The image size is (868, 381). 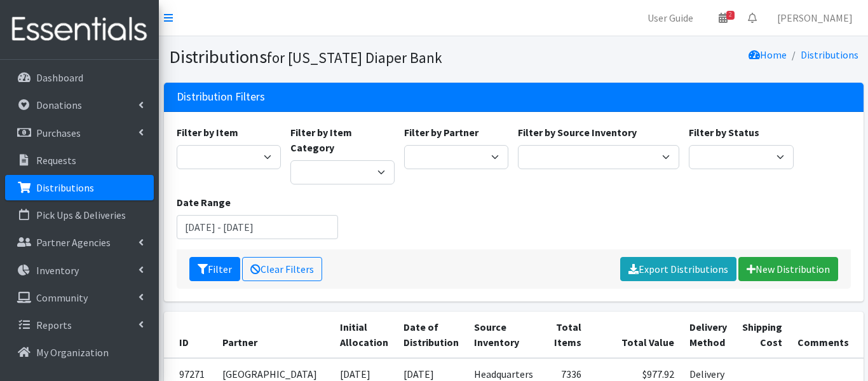 I want to click on span: 2, so click(x=730, y=15).